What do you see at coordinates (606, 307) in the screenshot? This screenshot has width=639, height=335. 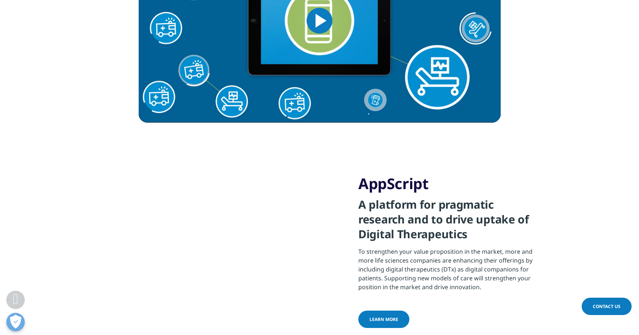 I see `a: Contact Us` at bounding box center [606, 307].